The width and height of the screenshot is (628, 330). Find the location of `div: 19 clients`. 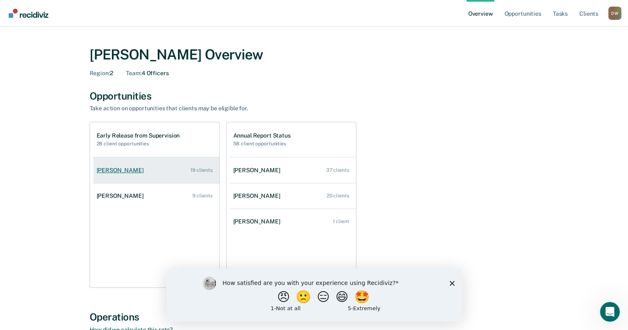

div: 19 clients is located at coordinates (202, 170).